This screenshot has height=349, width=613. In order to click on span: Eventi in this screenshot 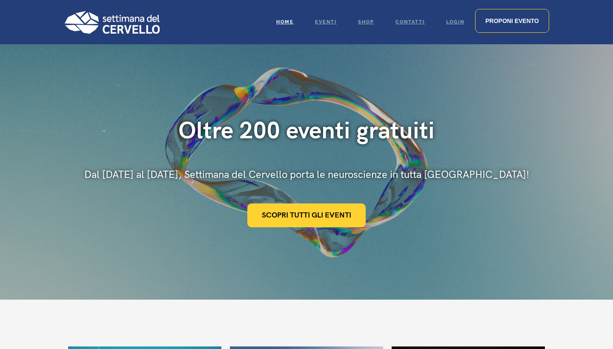, I will do `click(325, 22)`.